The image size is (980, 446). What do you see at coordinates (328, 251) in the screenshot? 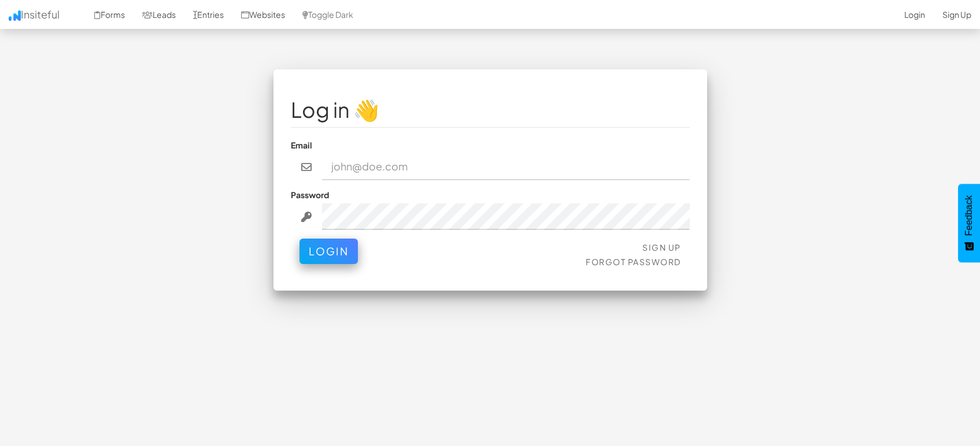
I see `button: Login` at bounding box center [328, 251].